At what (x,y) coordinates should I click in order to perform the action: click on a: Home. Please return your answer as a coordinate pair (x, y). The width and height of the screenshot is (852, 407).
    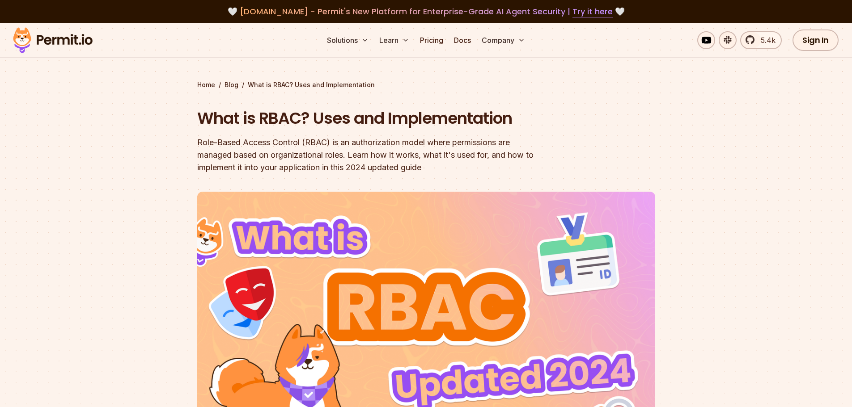
    Looking at the image, I should click on (206, 85).